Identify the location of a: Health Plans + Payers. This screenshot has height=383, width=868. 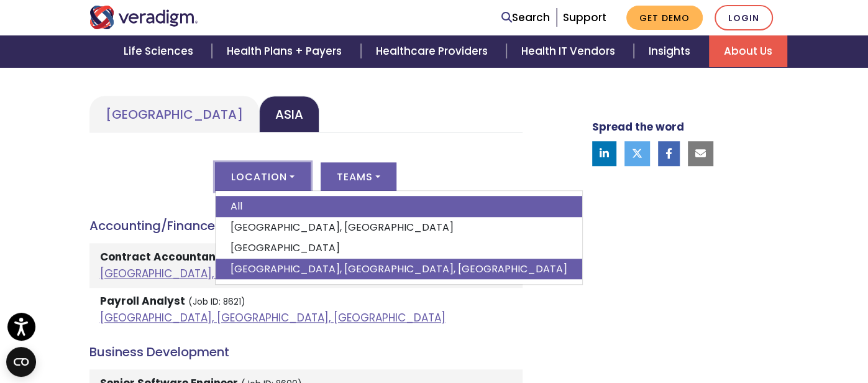
(286, 51).